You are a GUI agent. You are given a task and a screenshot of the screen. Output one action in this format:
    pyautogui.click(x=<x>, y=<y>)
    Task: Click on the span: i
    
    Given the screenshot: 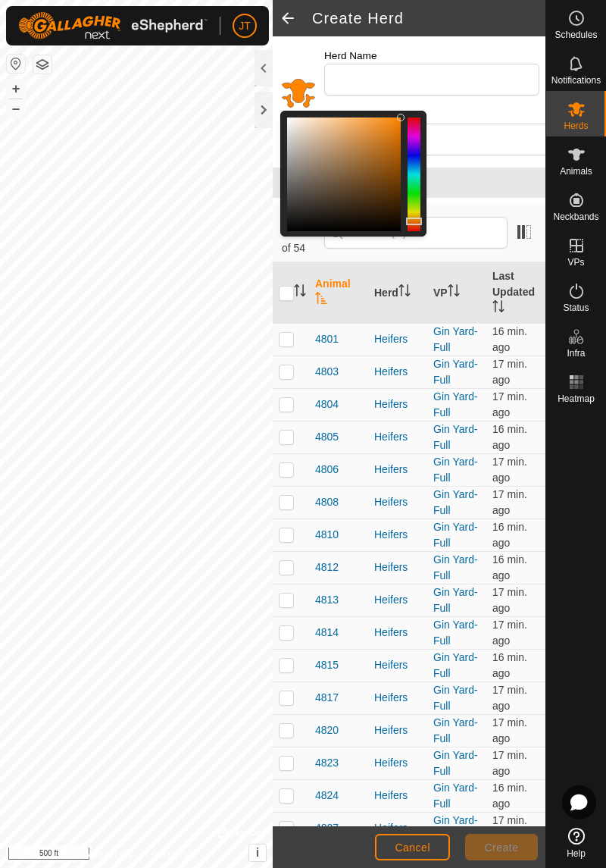 What is the action you would take?
    pyautogui.click(x=257, y=852)
    